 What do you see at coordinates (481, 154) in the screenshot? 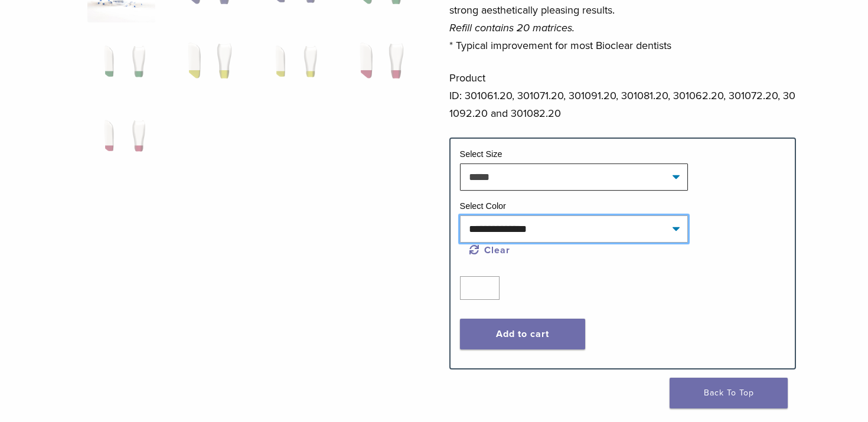
I see `label: Select Size` at bounding box center [481, 154].